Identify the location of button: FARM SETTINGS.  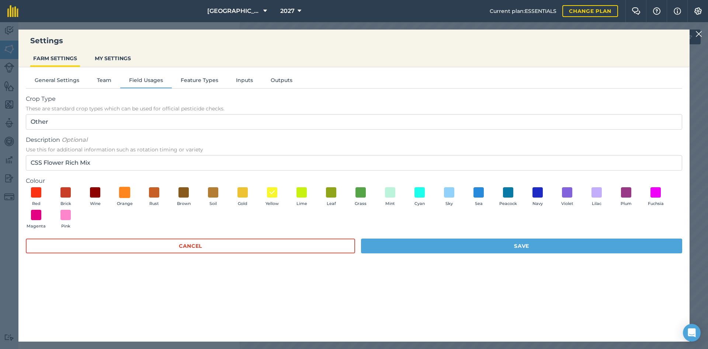
(55, 58).